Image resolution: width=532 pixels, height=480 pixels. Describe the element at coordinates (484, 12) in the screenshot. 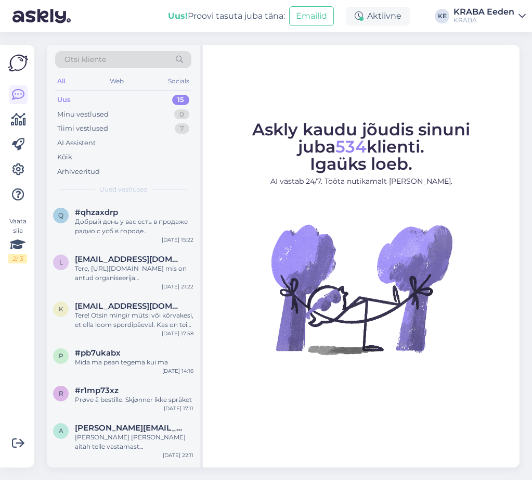

I see `div: KRABA Eeden` at that location.